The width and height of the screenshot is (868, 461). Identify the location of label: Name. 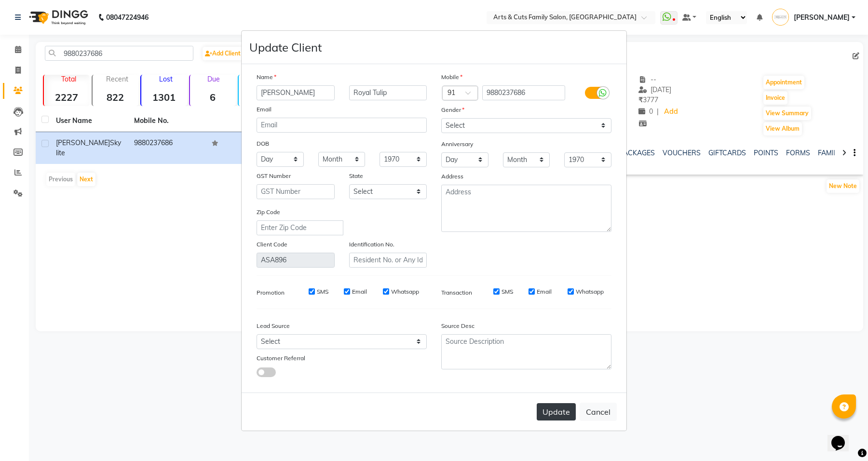
(266, 77).